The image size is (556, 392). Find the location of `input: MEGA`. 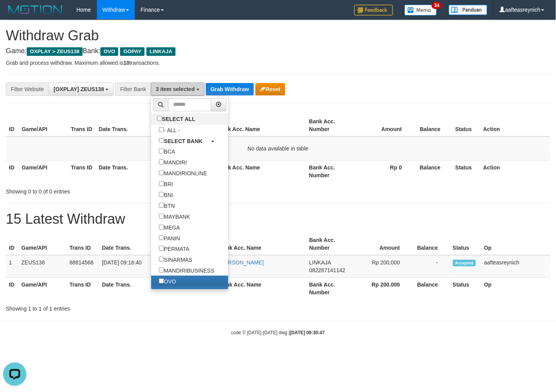

input: MEGA is located at coordinates (161, 226).